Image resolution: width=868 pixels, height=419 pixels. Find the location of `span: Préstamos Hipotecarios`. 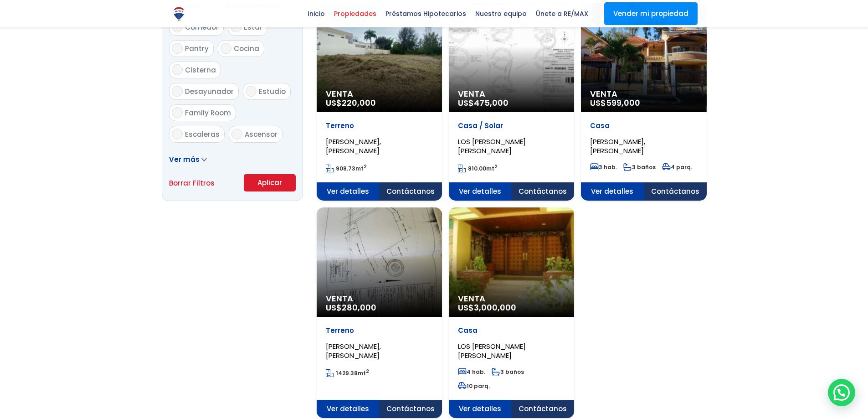

span: Préstamos Hipotecarios is located at coordinates (426, 14).